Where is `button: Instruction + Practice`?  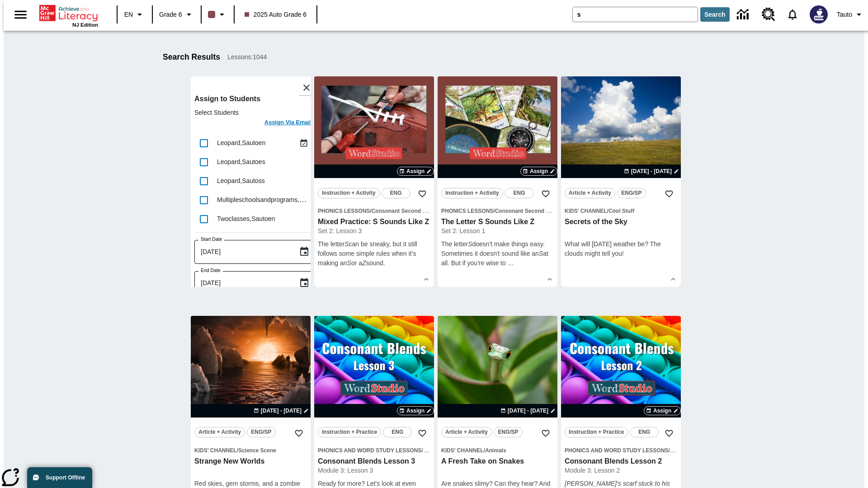
button: Instruction + Practice is located at coordinates (350, 432).